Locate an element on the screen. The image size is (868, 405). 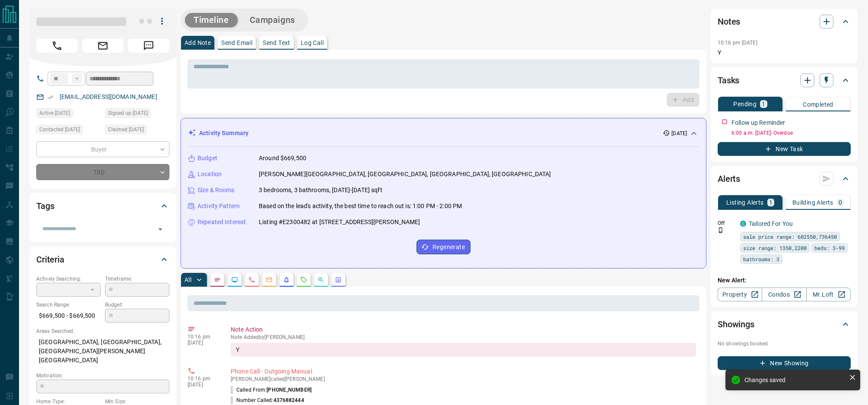
h2: Tasks is located at coordinates (728, 80).